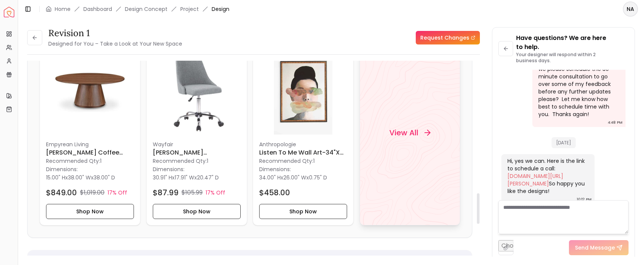 Image resolution: width=644 pixels, height=265 pixels. I want to click on span: Design, so click(221, 9).